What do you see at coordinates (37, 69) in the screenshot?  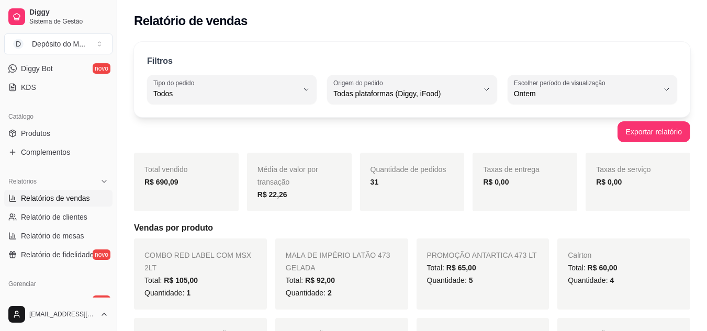 I see `span: Diggy Bot` at bounding box center [37, 69].